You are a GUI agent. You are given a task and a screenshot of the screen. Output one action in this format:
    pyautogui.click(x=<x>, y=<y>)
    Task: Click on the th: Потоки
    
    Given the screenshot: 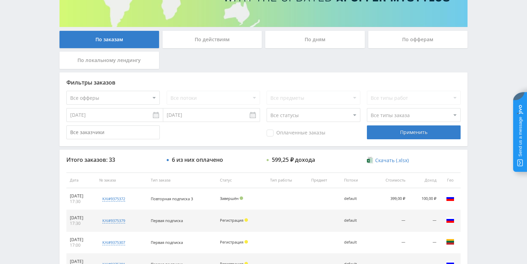 What is the action you would take?
    pyautogui.click(x=356, y=180)
    